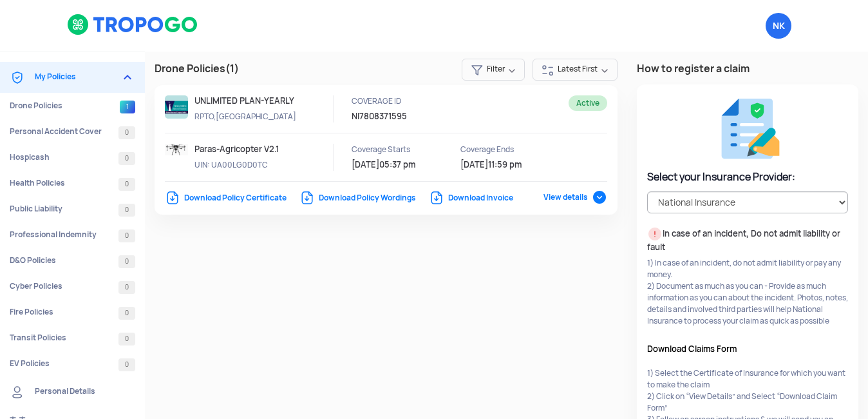  I want to click on img: ic_nationallogo.png, so click(176, 107).